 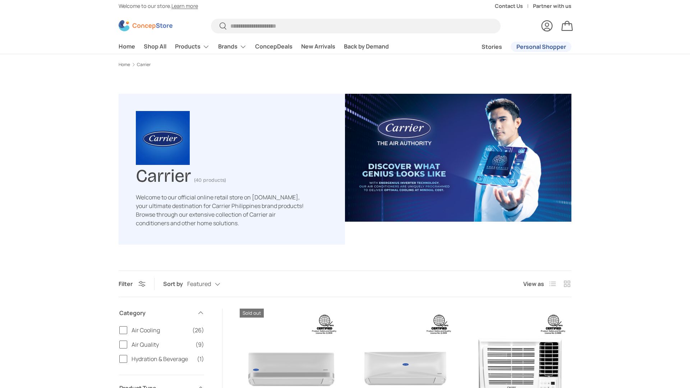 What do you see at coordinates (199, 284) in the screenshot?
I see `span: Featured` at bounding box center [199, 284].